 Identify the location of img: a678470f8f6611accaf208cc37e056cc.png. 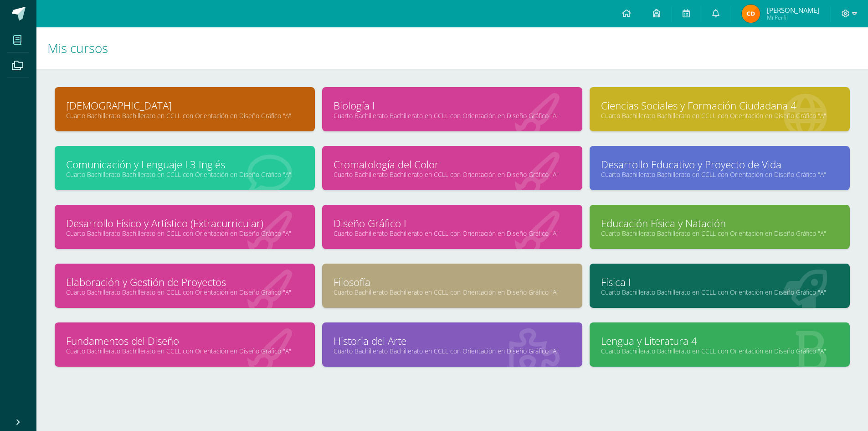
(751, 14).